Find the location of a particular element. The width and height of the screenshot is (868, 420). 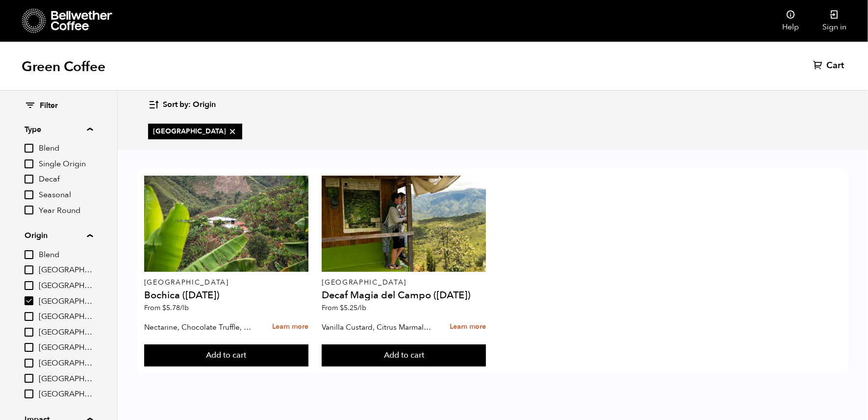

p: Vanilla Custard, Citrus Marmalade, Caramel is located at coordinates (377, 327).